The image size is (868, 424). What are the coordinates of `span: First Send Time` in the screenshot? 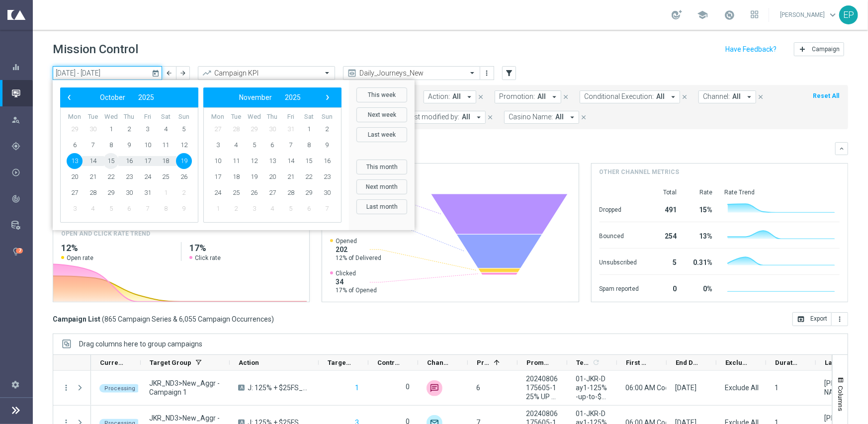 It's located at (638, 362).